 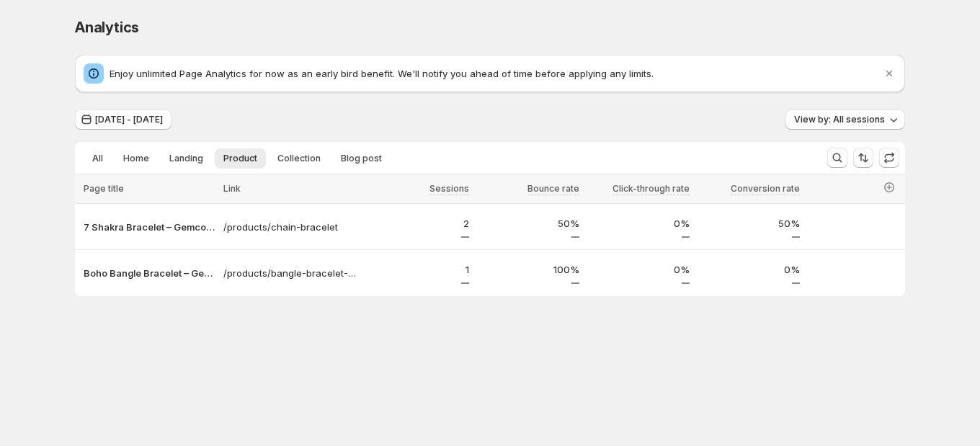 What do you see at coordinates (529, 269) in the screenshot?
I see `p: 100%` at bounding box center [529, 269].